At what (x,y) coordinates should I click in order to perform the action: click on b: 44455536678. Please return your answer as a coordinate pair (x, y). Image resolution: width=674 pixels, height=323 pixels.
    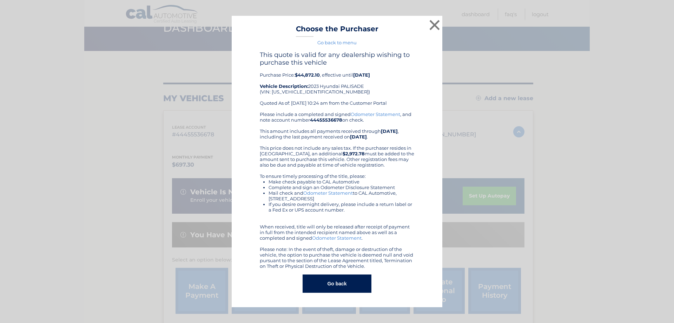
    Looking at the image, I should click on (326, 120).